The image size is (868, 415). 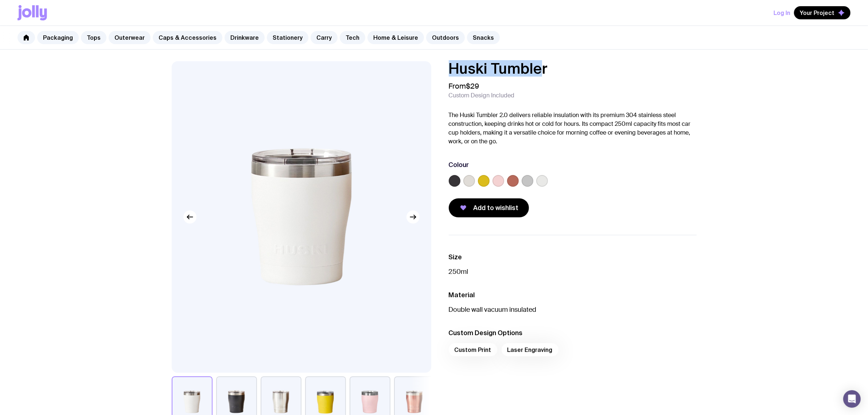 What do you see at coordinates (573, 257) in the screenshot?
I see `h3: Size` at bounding box center [573, 257].